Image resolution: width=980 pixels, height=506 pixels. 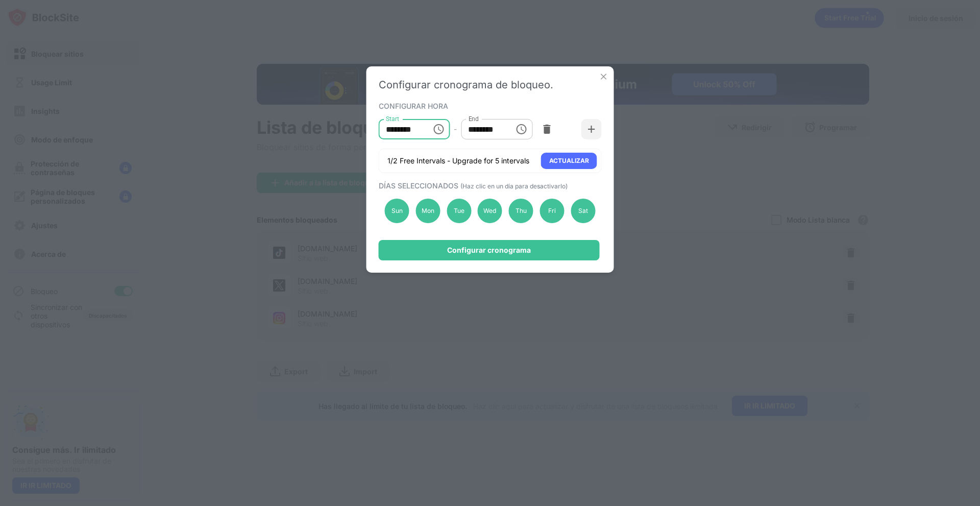 What do you see at coordinates (392, 119) in the screenshot?
I see `label: Start` at bounding box center [392, 119].